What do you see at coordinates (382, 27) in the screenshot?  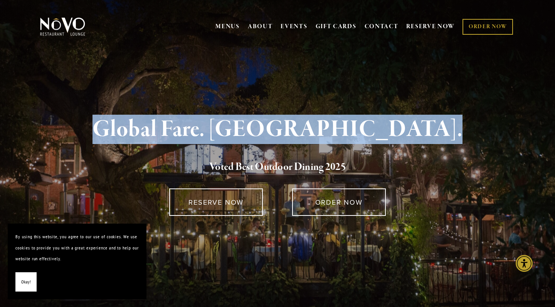 I see `a: CONTACT` at bounding box center [382, 27].